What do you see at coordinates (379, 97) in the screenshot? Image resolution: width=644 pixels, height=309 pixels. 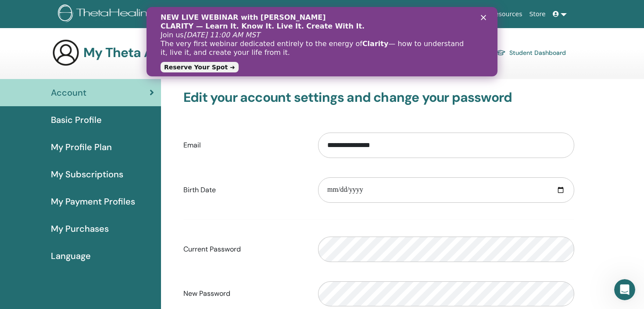 I see `h3: Edit your account settings and change your password` at bounding box center [379, 97].